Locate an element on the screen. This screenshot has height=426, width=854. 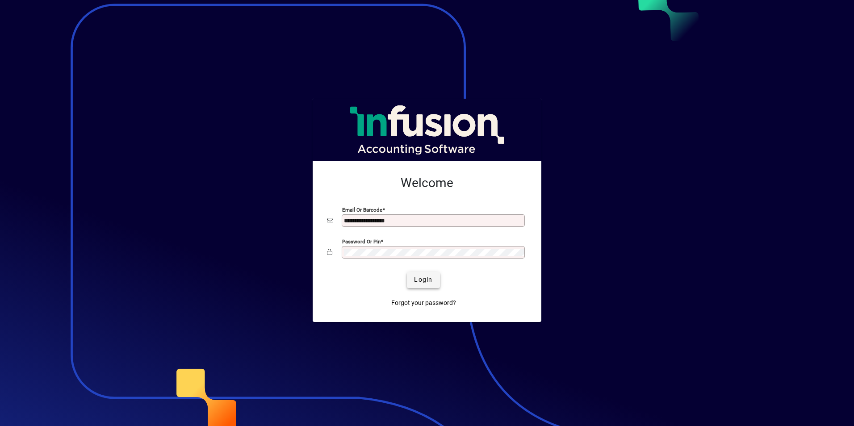
span: Forgot your password? is located at coordinates (423, 303).